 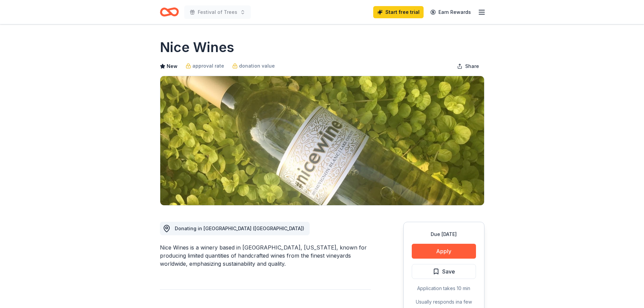 I want to click on button: Apply, so click(x=444, y=252).